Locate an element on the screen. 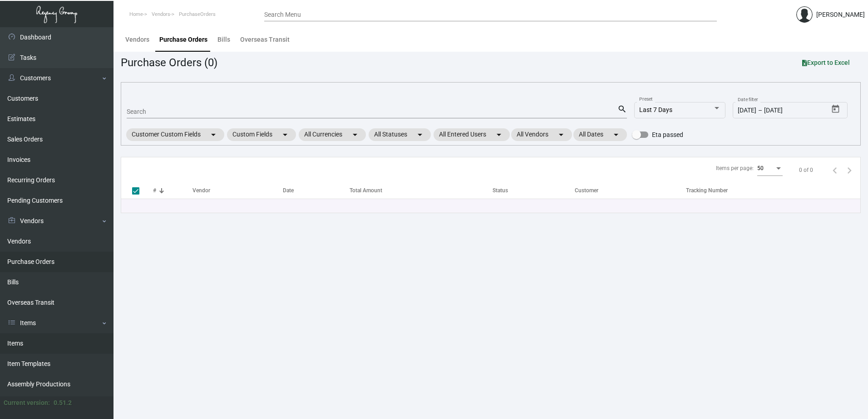 This screenshot has width=868, height=419. span: Vendors is located at coordinates (161, 14).